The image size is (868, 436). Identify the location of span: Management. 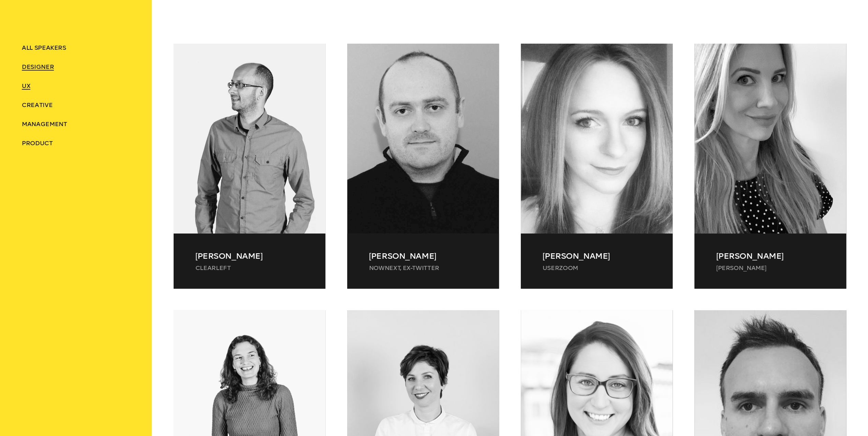
(45, 124).